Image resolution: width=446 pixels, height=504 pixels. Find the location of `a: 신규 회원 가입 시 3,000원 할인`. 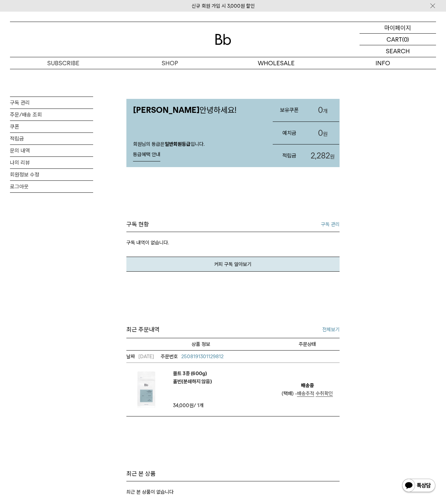

a: 신규 회원 가입 시 3,000원 할인 is located at coordinates (223, 6).